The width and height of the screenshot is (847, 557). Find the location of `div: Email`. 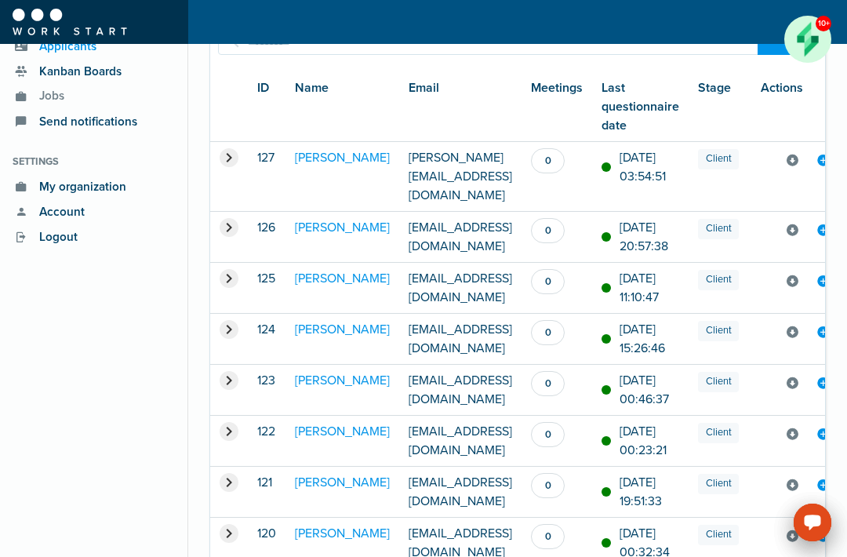

div: Email is located at coordinates (461, 88).